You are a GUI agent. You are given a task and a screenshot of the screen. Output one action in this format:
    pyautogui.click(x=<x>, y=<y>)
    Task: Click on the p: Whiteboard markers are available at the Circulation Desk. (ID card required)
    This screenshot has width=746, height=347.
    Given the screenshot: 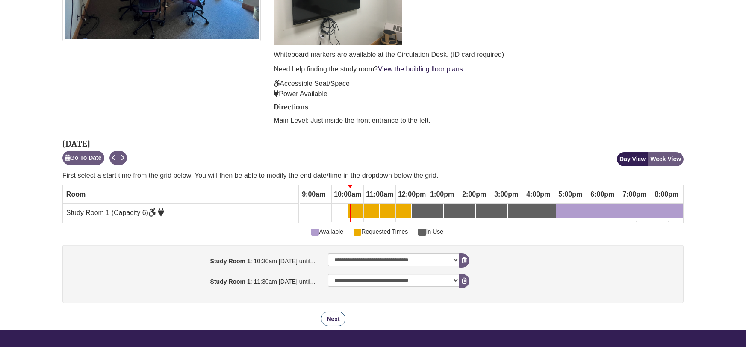 What is the action you would take?
    pyautogui.click(x=479, y=55)
    